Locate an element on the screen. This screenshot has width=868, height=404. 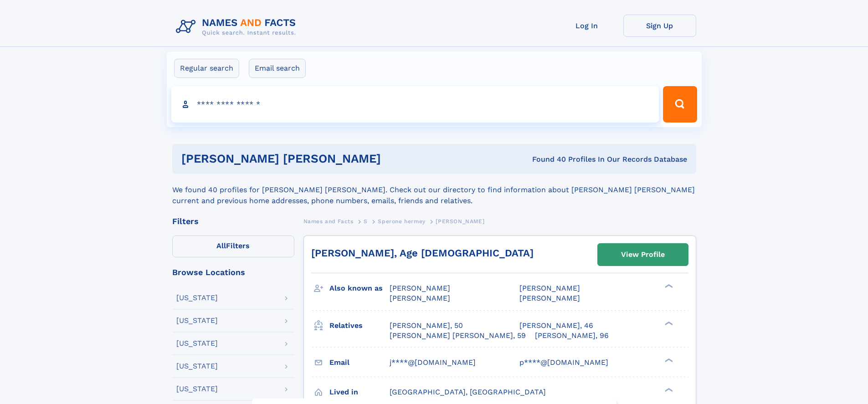
div: Browse Locations is located at coordinates (233, 272).